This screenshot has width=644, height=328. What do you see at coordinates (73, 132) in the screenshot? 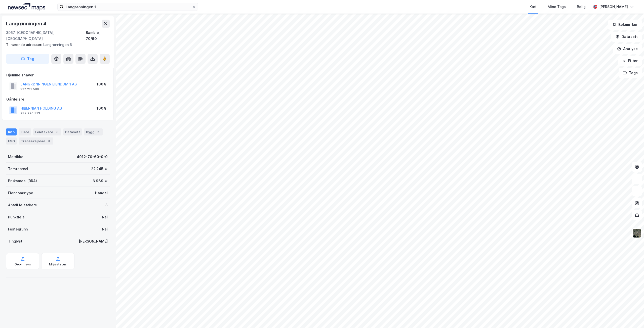
I see `div: Datasett` at bounding box center [73, 132].